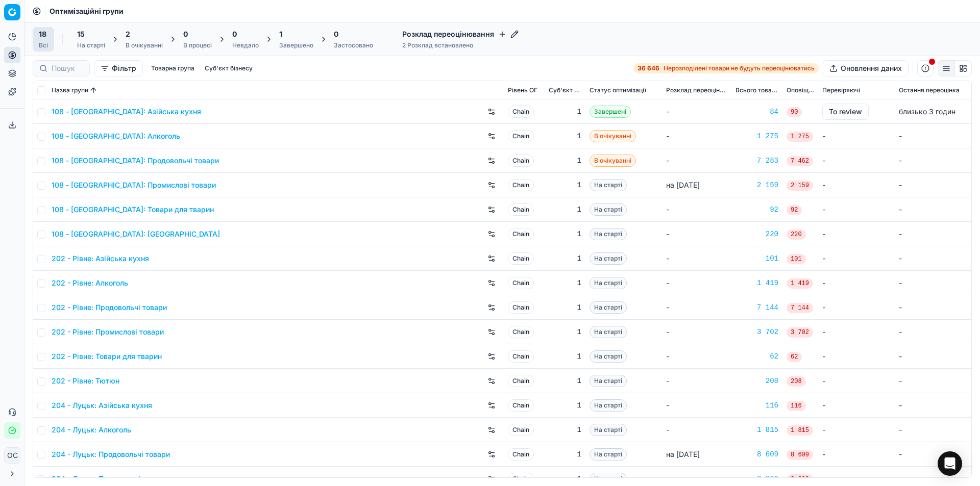 Image resolution: width=980 pixels, height=486 pixels. Describe the element at coordinates (757, 332) in the screenshot. I see `div: 3 702` at that location.